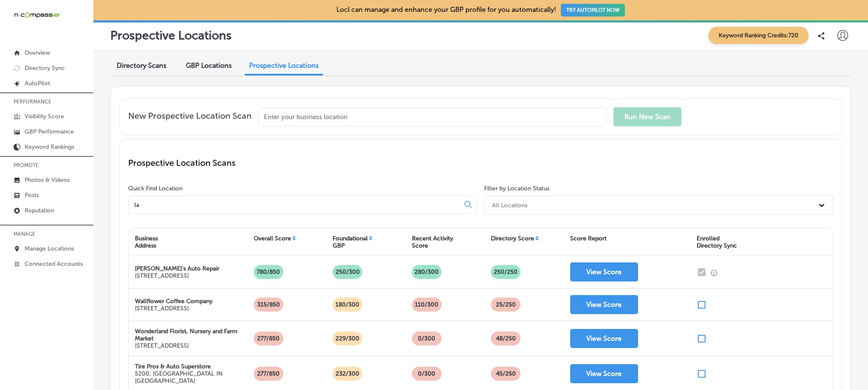  I want to click on p: 45 /250, so click(506, 374).